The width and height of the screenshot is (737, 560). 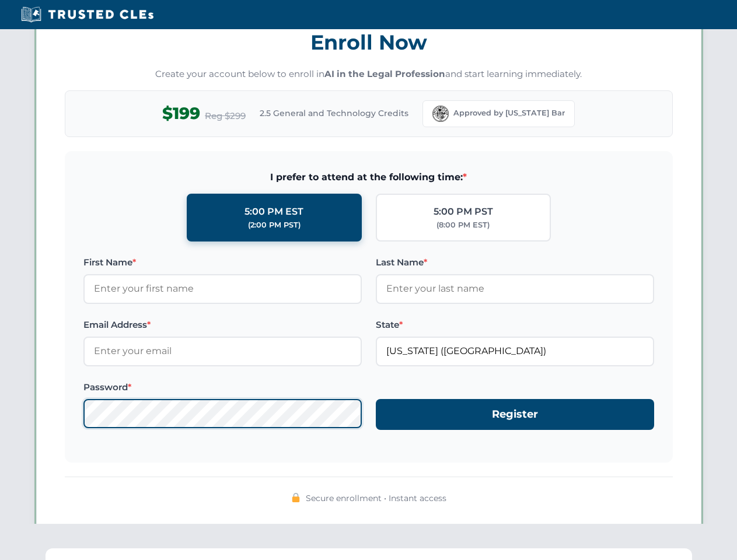 I want to click on span: $199, so click(x=181, y=113).